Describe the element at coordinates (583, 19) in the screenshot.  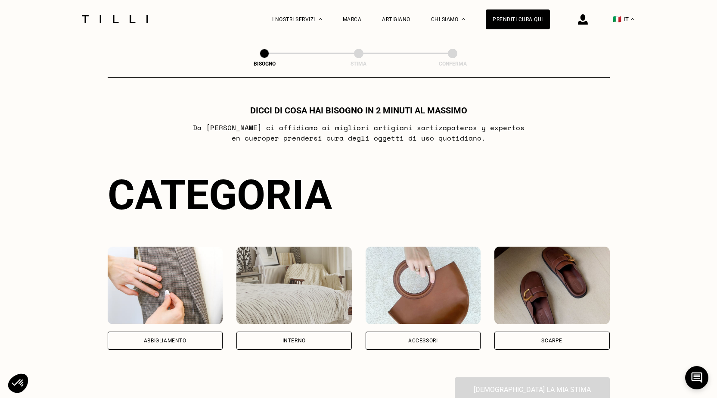
I see `img: icona di accesso` at that location.